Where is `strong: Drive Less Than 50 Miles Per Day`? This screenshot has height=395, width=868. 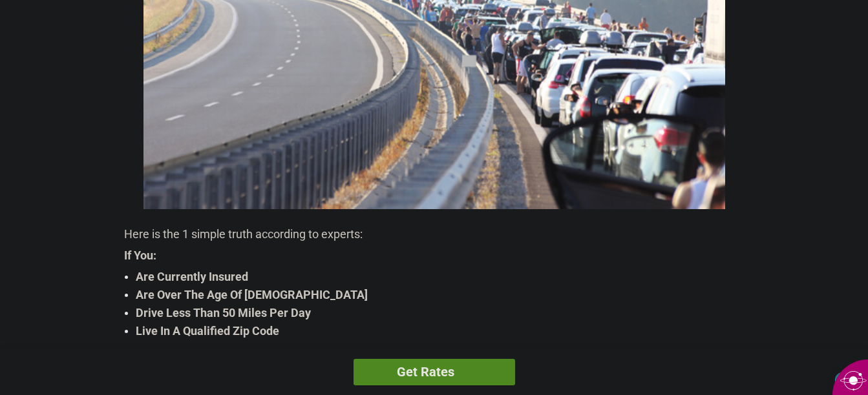 strong: Drive Less Than 50 Miles Per Day is located at coordinates (440, 313).